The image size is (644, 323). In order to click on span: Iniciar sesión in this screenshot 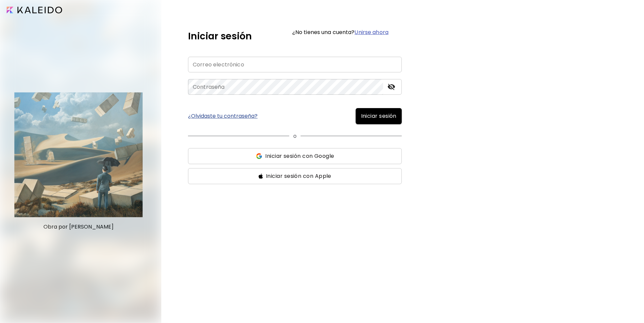, I will do `click(379, 116)`.